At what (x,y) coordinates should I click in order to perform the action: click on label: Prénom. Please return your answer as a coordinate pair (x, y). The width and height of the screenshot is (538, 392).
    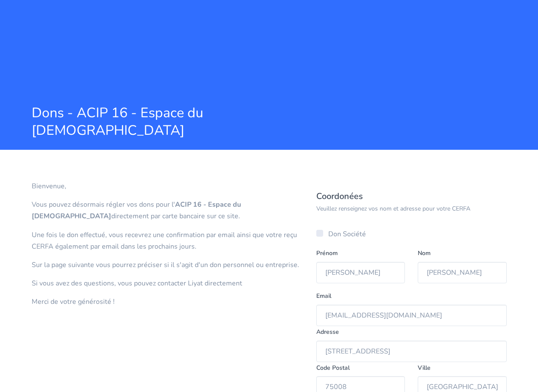
    Looking at the image, I should click on (327, 253).